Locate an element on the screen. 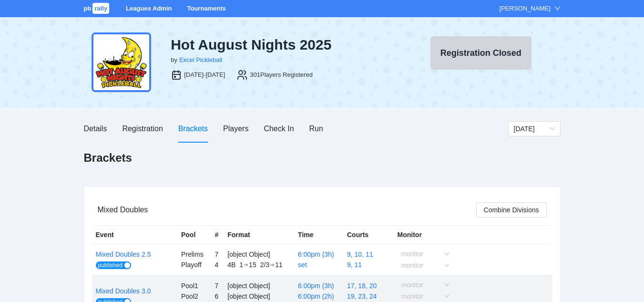  div: 301 Players Registered is located at coordinates (281, 75).